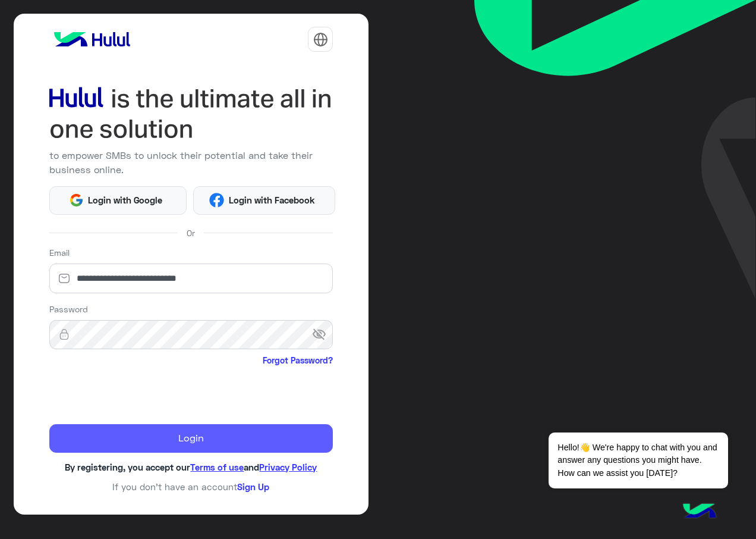 Image resolution: width=756 pixels, height=539 pixels. What do you see at coordinates (638, 461) in the screenshot?
I see `span: Hello!👋 We're happy to chat with you and answer any questions you might have. How can we assist y...` at bounding box center [638, 461].